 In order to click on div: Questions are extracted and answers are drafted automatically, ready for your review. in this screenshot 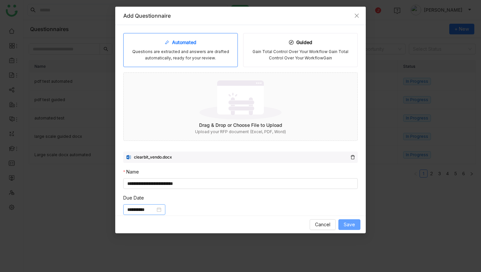, I will do `click(180, 55)`.